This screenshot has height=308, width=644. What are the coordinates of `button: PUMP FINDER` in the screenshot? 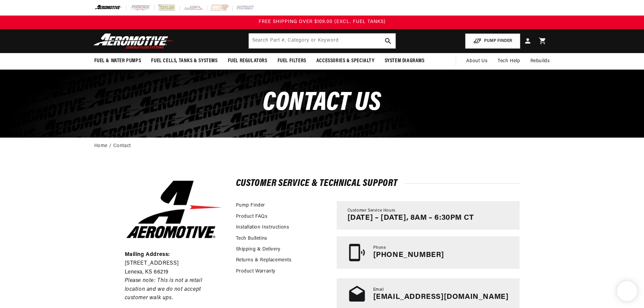 It's located at (492, 41).